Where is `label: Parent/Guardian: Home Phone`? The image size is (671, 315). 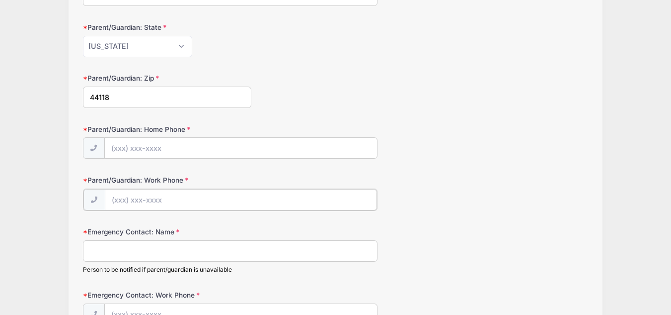 label: Parent/Guardian: Home Phone is located at coordinates (167, 129).